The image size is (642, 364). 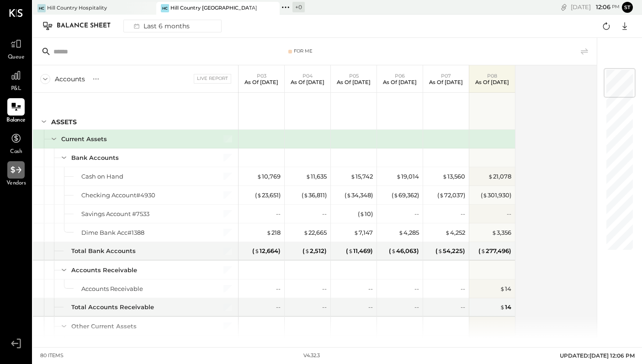 I want to click on div: 22,665, so click(x=315, y=233).